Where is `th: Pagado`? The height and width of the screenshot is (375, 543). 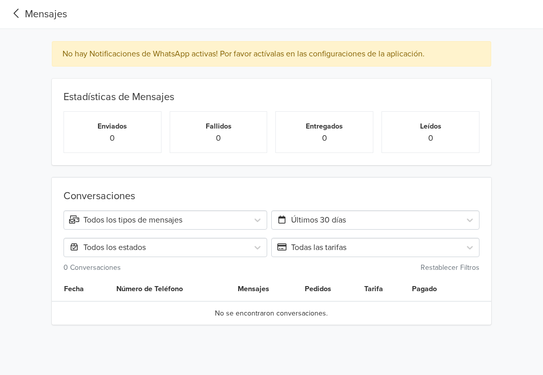
th: Pagado is located at coordinates (434, 289).